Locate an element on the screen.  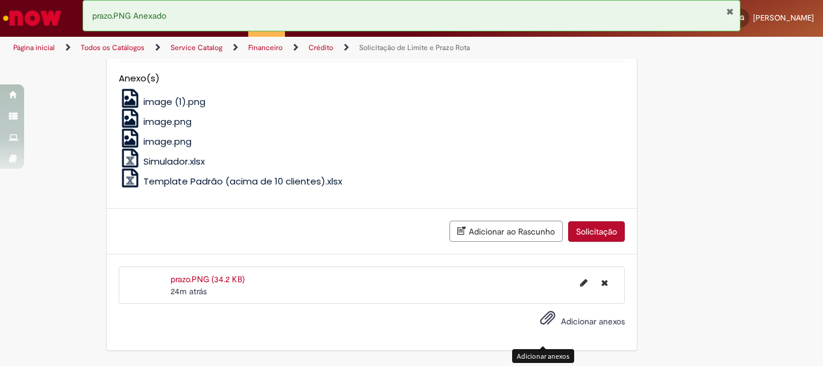
span: 24m atrás is located at coordinates (189, 291).